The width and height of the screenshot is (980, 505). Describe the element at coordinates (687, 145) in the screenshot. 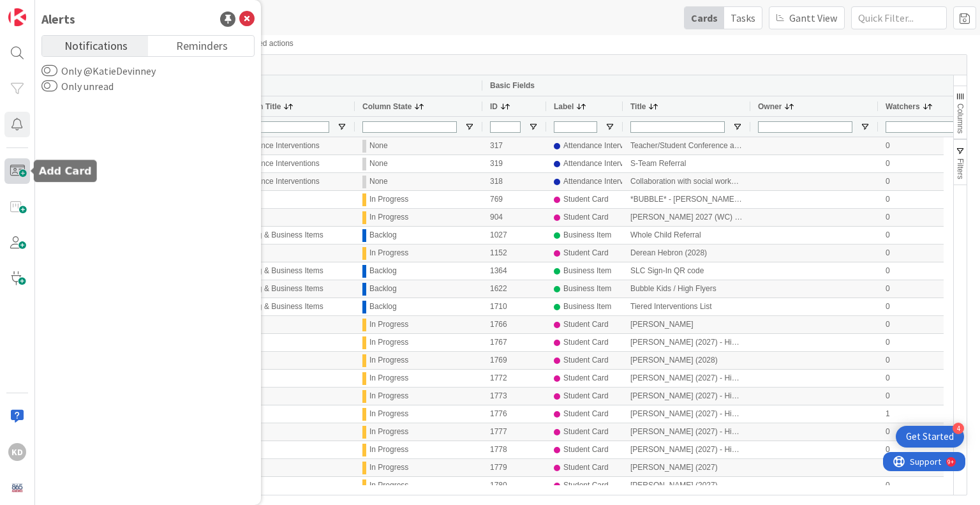

I see `div: Teacher/Student Conference about Absences` at that location.